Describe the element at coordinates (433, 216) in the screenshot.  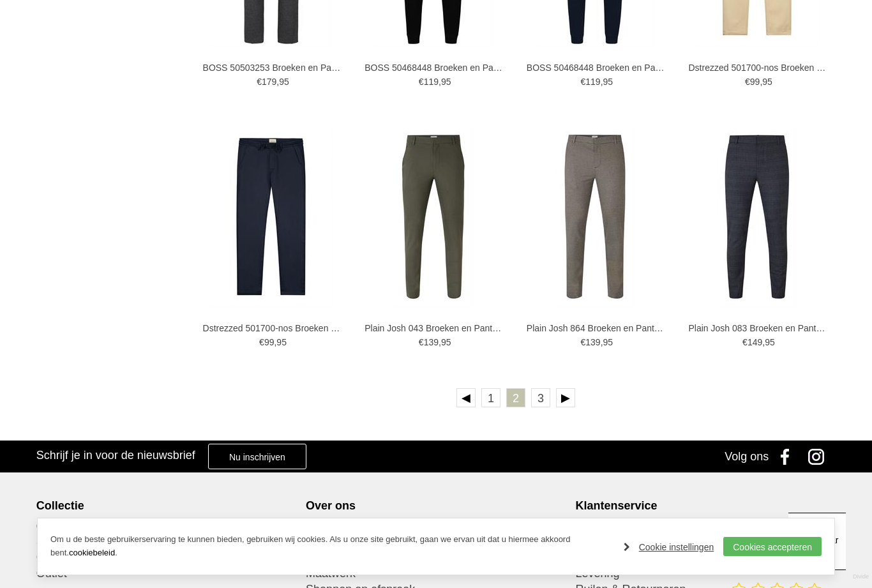
I see `img: Plain Josh 043 Broeken en Pantalons` at that location.